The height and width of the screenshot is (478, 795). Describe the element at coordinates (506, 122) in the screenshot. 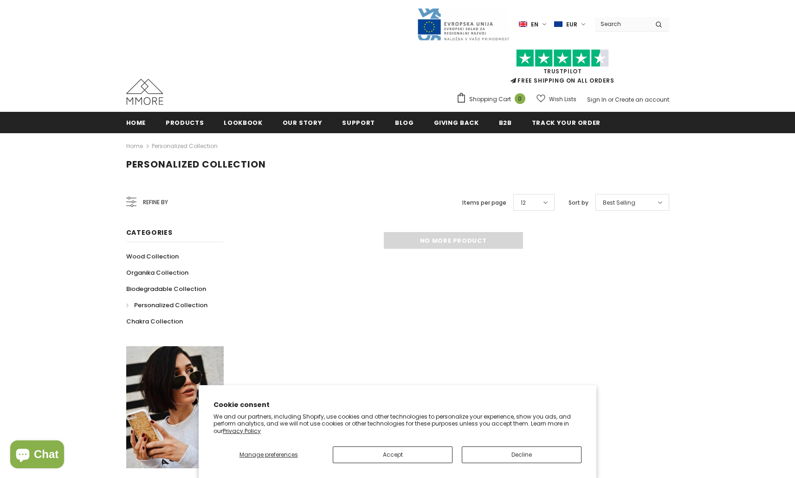

I see `a: B2B` at that location.